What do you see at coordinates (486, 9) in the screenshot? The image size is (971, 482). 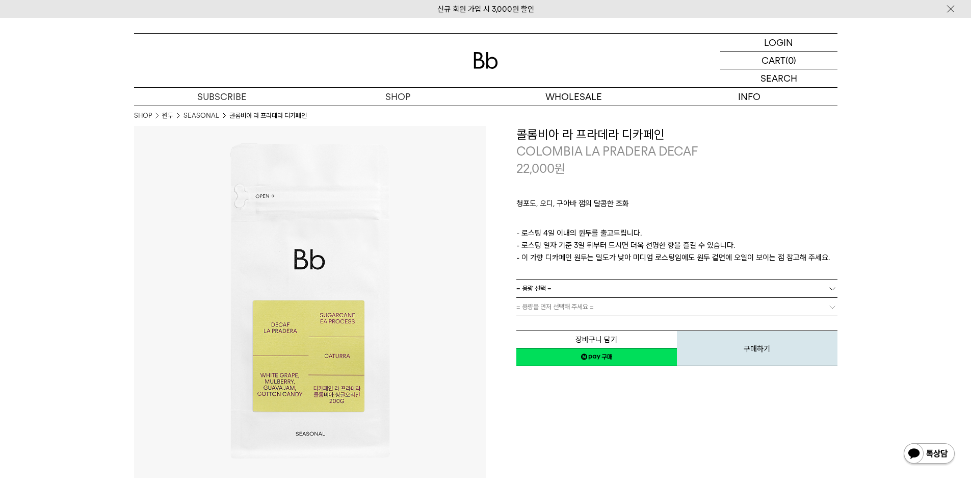 I see `a: 신규 회원 가입 시 3,000원 할인` at bounding box center [486, 9].